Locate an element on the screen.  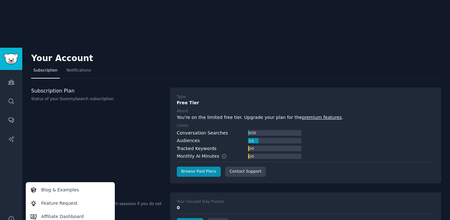
p: Blog & Examples is located at coordinates (60, 190).